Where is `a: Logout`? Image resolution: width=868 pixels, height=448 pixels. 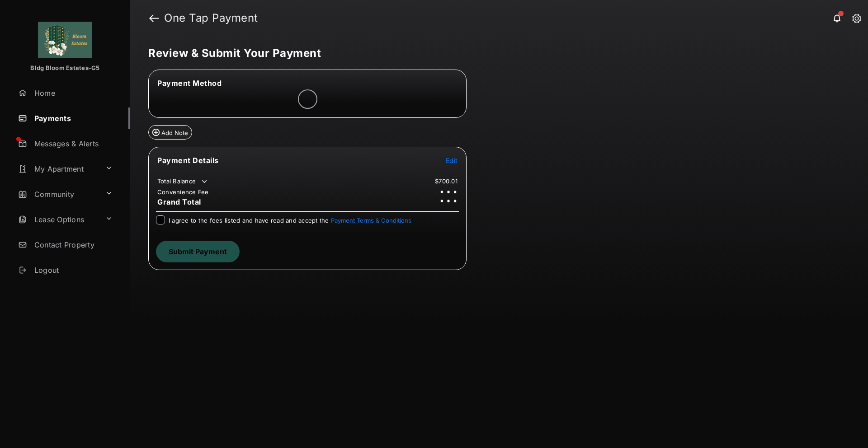
a: Logout is located at coordinates (72, 270).